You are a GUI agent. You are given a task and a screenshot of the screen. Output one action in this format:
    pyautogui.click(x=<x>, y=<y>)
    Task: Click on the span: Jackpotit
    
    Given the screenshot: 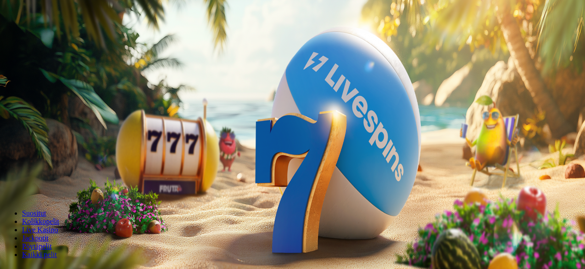 What is the action you would take?
    pyautogui.click(x=35, y=237)
    